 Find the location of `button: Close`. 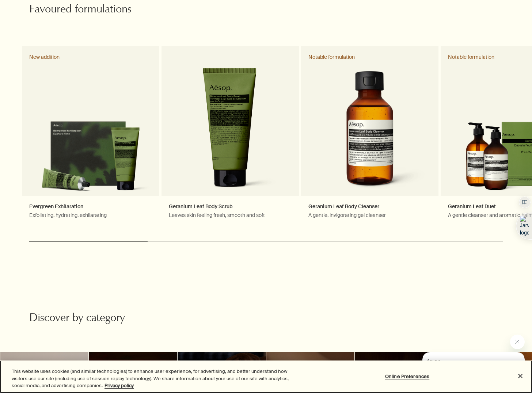

button: Close is located at coordinates (520, 376).